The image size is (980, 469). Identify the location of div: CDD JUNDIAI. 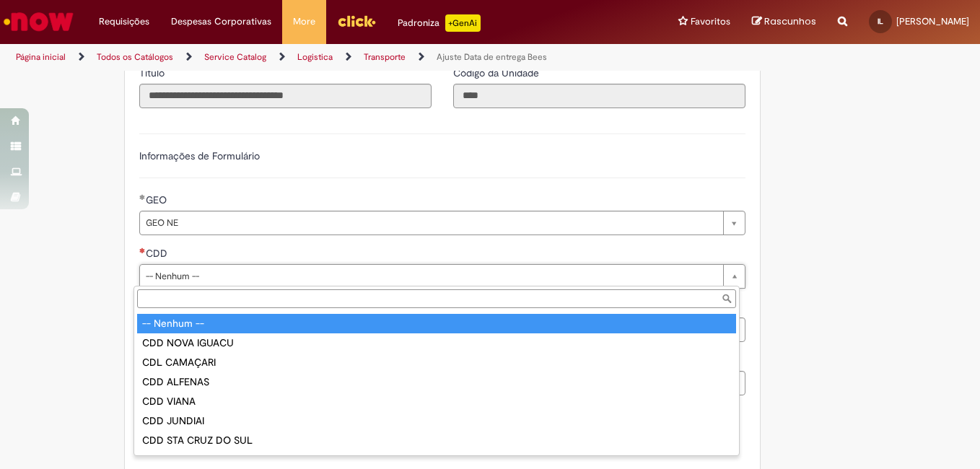
(437, 421).